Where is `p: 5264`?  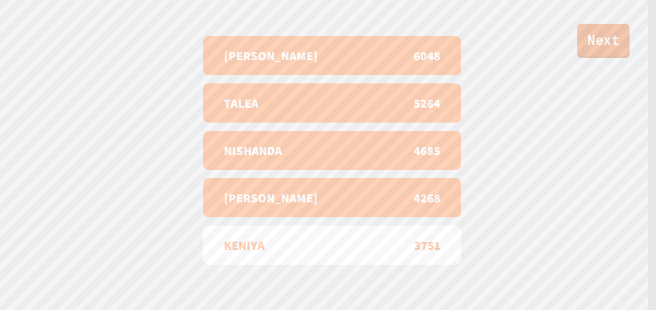
p: 5264 is located at coordinates (427, 103).